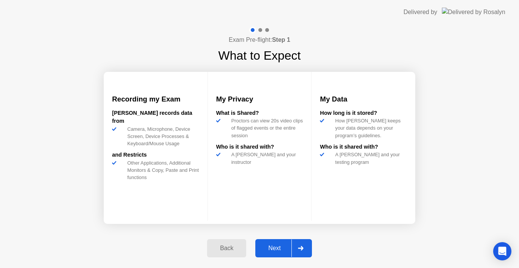 Image resolution: width=519 pixels, height=268 pixels. I want to click on img: Delivered by Rosalyn, so click(474, 12).